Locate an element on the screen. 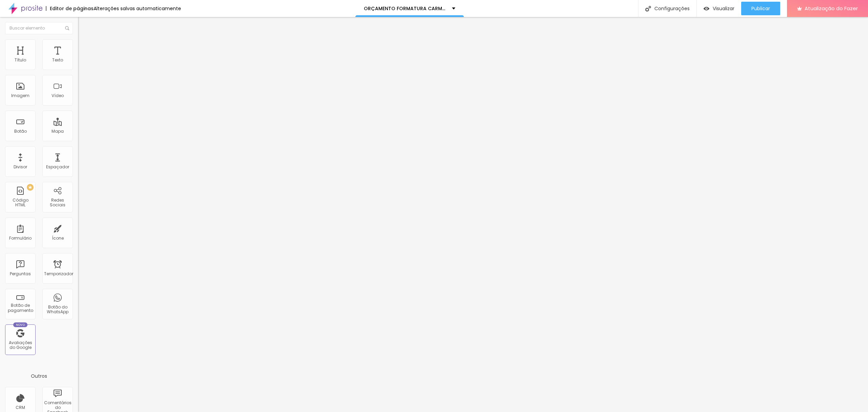 This screenshot has width=868, height=412. font: CRM is located at coordinates (20, 407).